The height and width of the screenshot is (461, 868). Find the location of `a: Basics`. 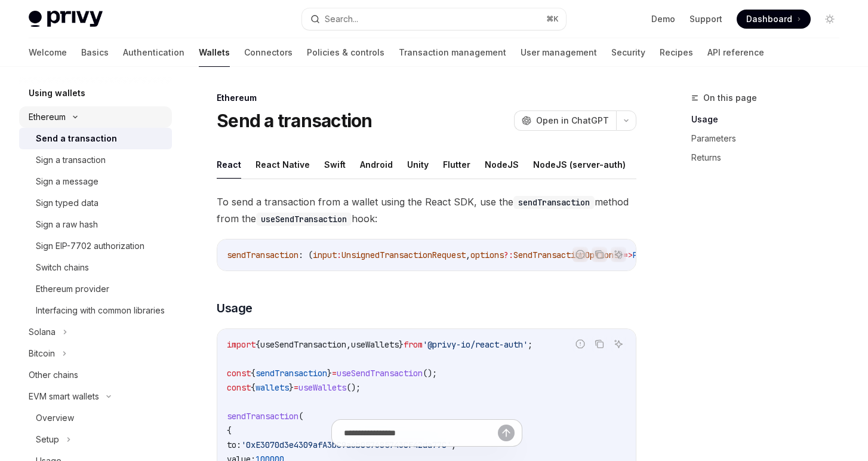

a: Basics is located at coordinates (95, 52).